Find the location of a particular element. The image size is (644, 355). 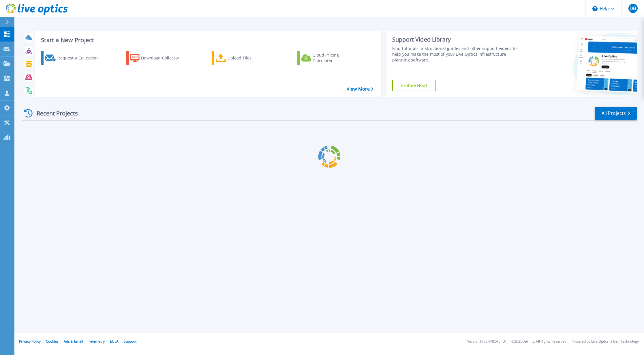

span: DB is located at coordinates (633, 8).